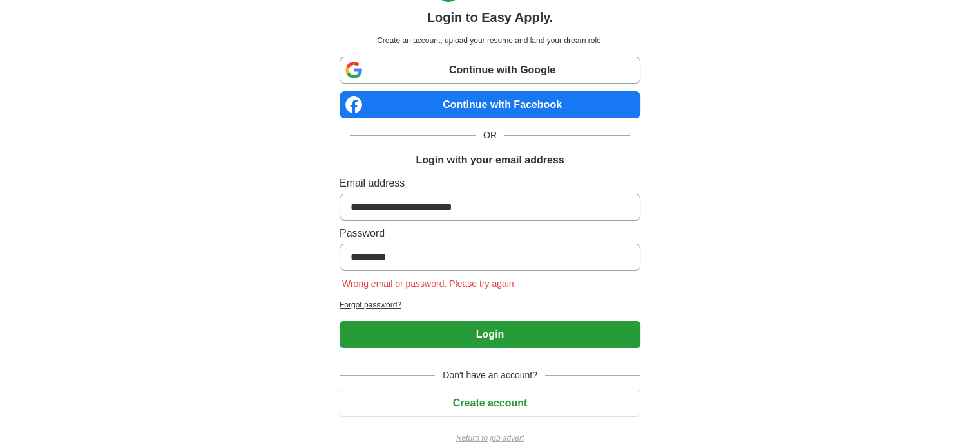  Describe the element at coordinates (489, 160) in the screenshot. I see `h1: Login with your email address` at that location.